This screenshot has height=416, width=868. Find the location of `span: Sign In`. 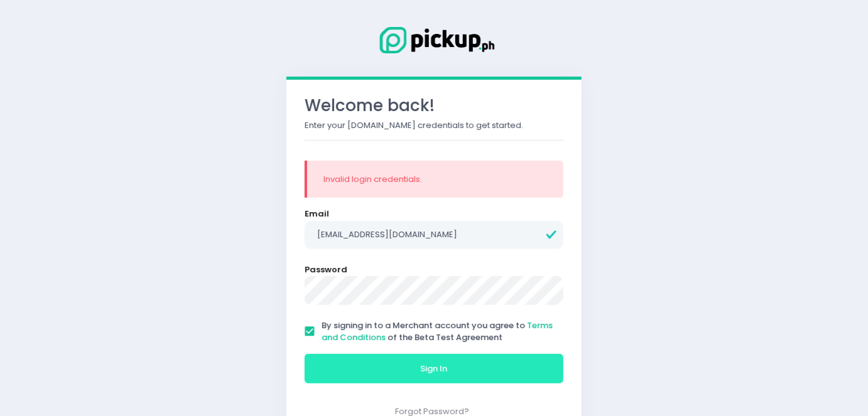

span: Sign In is located at coordinates (434, 369).